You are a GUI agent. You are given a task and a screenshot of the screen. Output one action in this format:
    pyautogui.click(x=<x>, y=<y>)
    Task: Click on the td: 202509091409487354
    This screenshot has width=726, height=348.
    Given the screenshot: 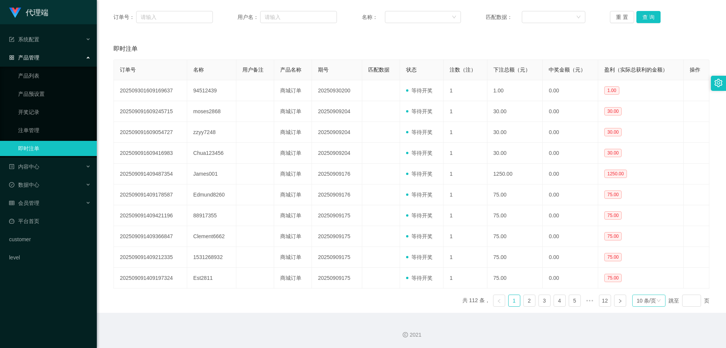 What is the action you would take?
    pyautogui.click(x=151, y=174)
    